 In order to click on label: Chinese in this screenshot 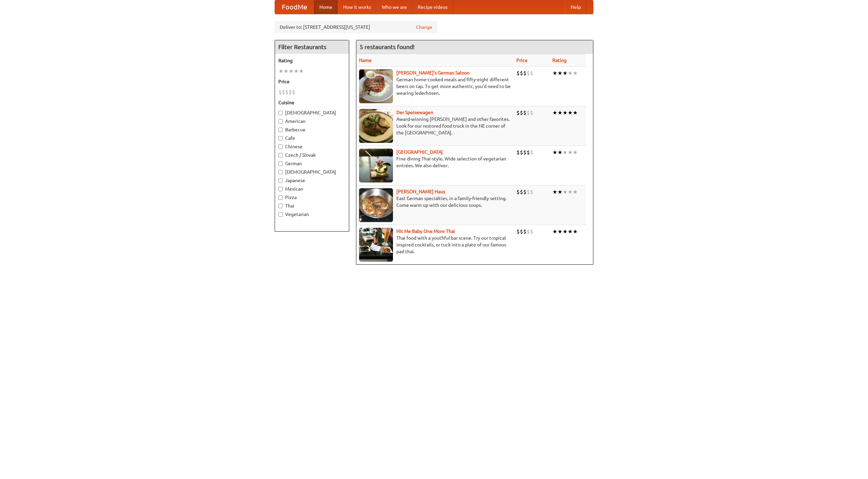, I will do `click(312, 147)`.